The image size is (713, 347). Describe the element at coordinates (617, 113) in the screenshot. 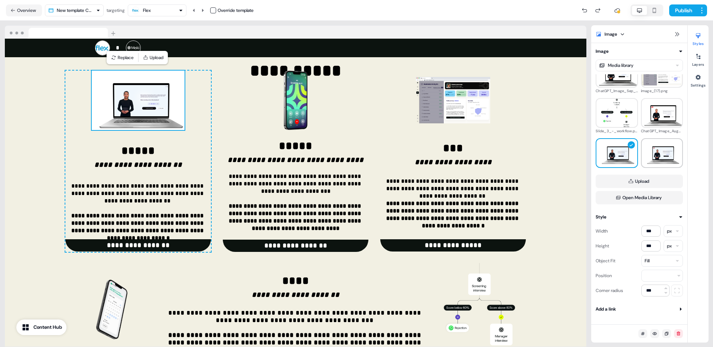

I see `img: Slide_3_-_workflow.png` at that location.